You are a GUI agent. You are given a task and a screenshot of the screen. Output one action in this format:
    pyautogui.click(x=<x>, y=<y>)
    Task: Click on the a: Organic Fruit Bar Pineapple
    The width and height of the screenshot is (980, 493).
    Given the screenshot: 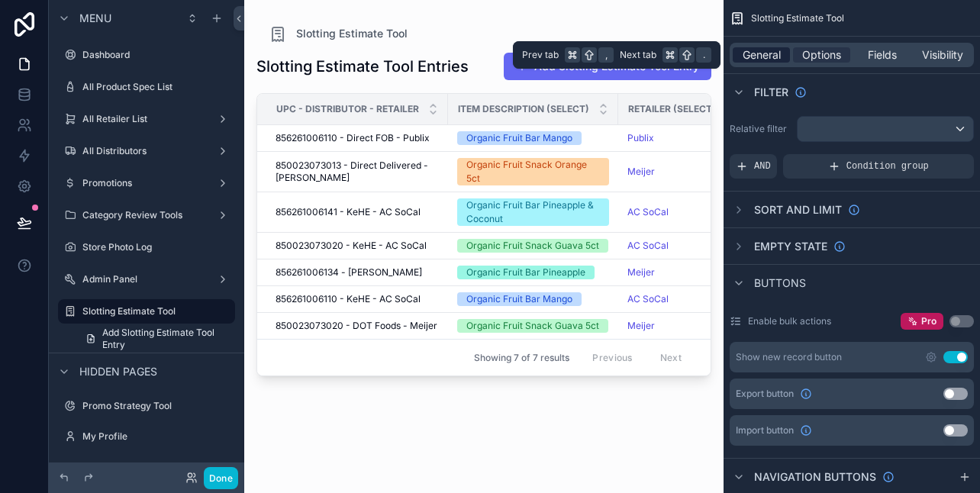 What is the action you would take?
    pyautogui.click(x=532, y=273)
    